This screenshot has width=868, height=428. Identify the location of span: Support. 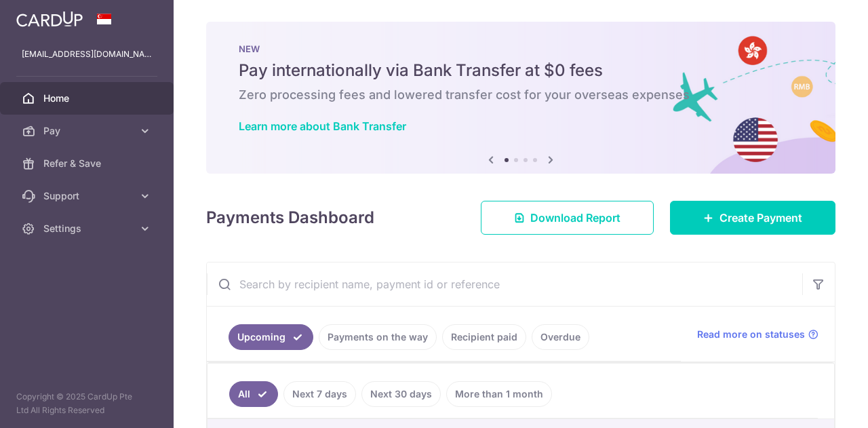
(88, 196).